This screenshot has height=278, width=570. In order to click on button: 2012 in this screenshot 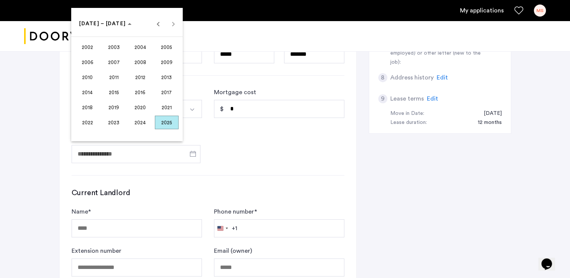, I will do `click(140, 77)`.